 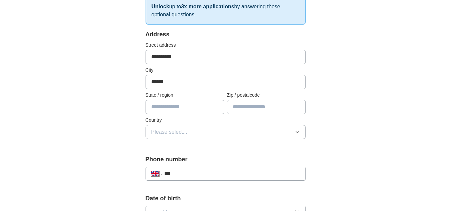 What do you see at coordinates (266, 95) in the screenshot?
I see `label: Zip / postalcode` at bounding box center [266, 95].